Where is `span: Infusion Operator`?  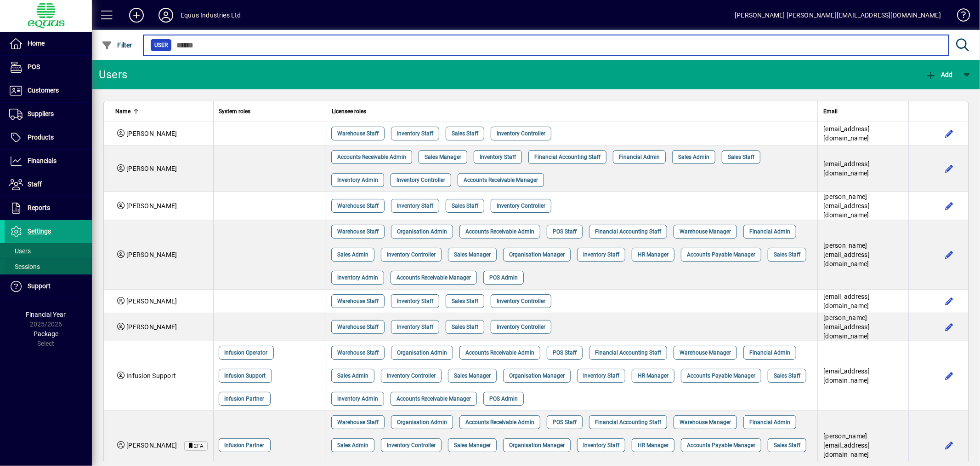 span: Infusion Operator is located at coordinates (246, 353).